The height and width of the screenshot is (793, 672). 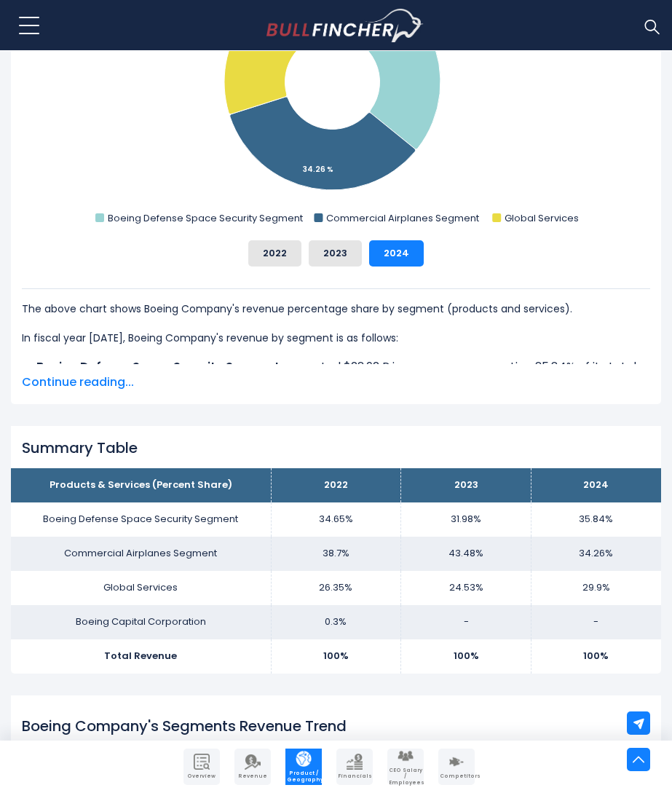 What do you see at coordinates (336, 309) in the screenshot?
I see `p: The above chart shows Boeing Company's revenue percentage share by segment (products and services).` at bounding box center [336, 309].